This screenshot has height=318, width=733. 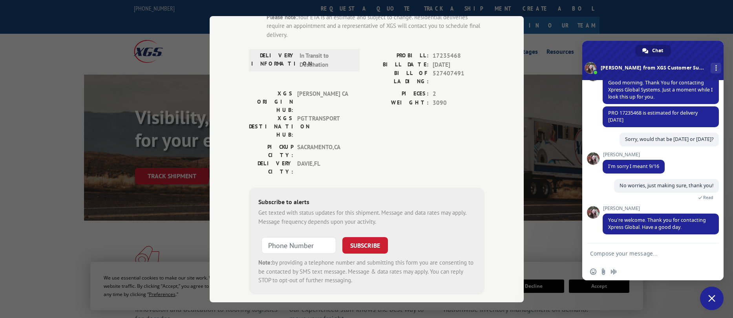 I want to click on div: Your ETA is an estimate and subject to change. Residential deliveries require an appointment and ..., so click(x=375, y=26).